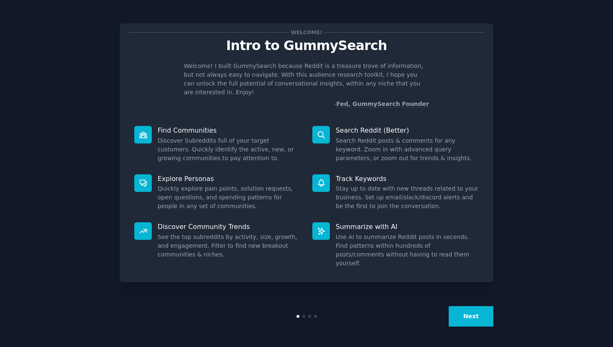 The width and height of the screenshot is (613, 347). What do you see at coordinates (306, 45) in the screenshot?
I see `p: Intro to GummySearch` at bounding box center [306, 45].